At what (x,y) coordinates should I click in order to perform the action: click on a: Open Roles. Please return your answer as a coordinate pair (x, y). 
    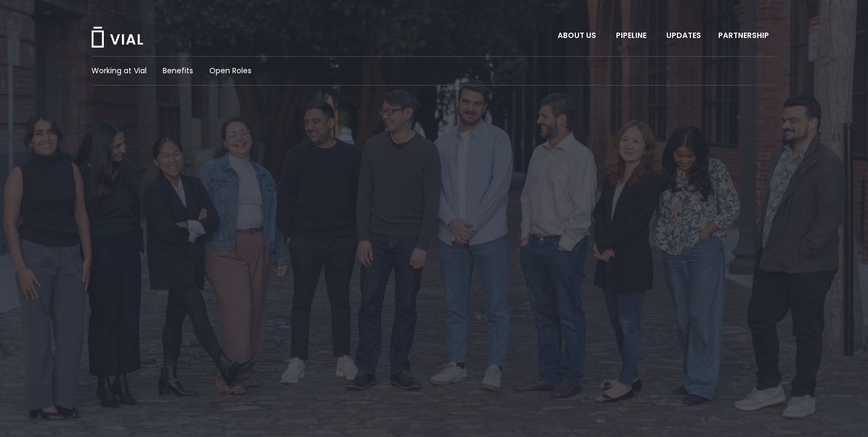
    Looking at the image, I should click on (230, 71).